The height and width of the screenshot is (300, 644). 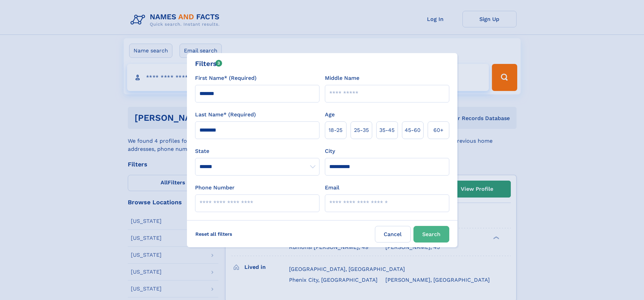 What do you see at coordinates (257, 151) in the screenshot?
I see `label: State` at bounding box center [257, 151].